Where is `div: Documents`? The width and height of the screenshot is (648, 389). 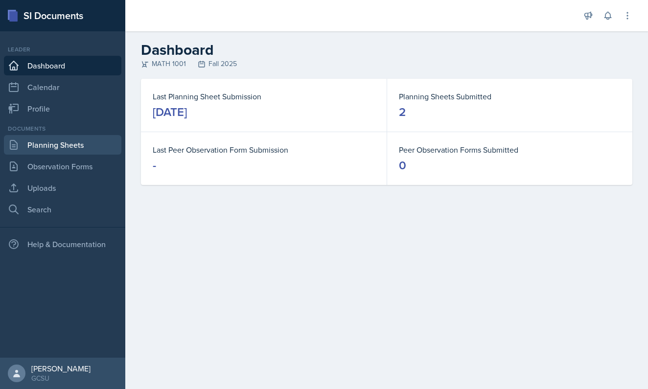 div: Documents is located at coordinates (63, 129).